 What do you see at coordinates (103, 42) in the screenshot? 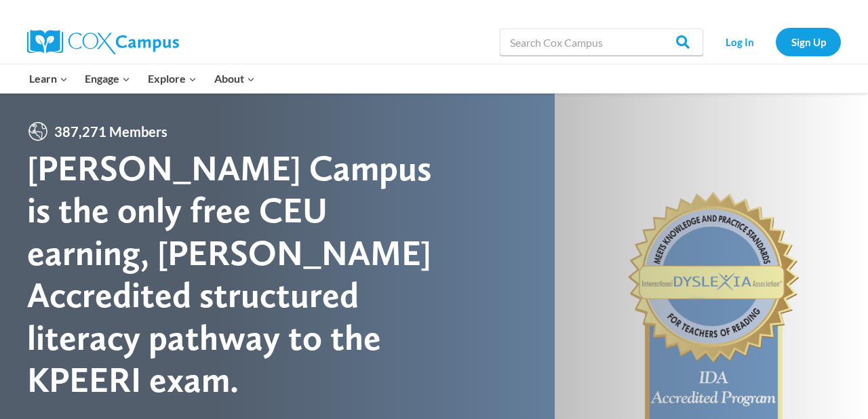
I see `img: Cox Campus` at bounding box center [103, 42].